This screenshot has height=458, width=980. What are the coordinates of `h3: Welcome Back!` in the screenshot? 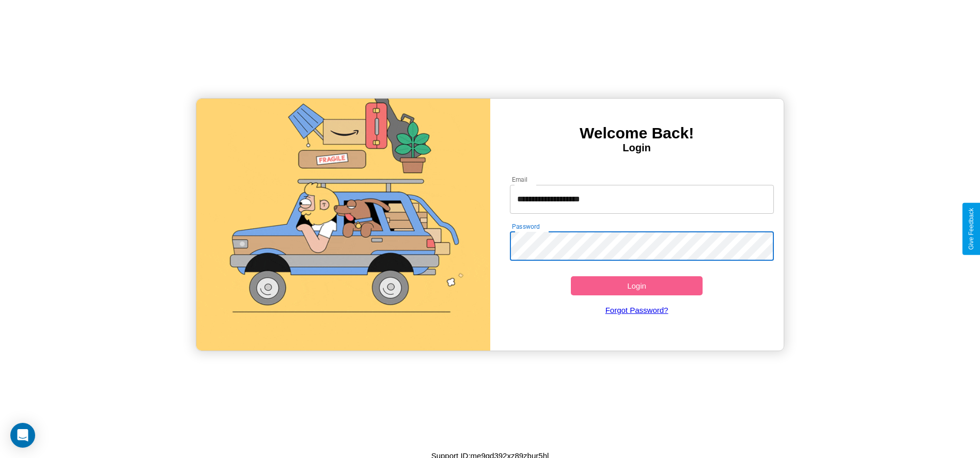 It's located at (637, 133).